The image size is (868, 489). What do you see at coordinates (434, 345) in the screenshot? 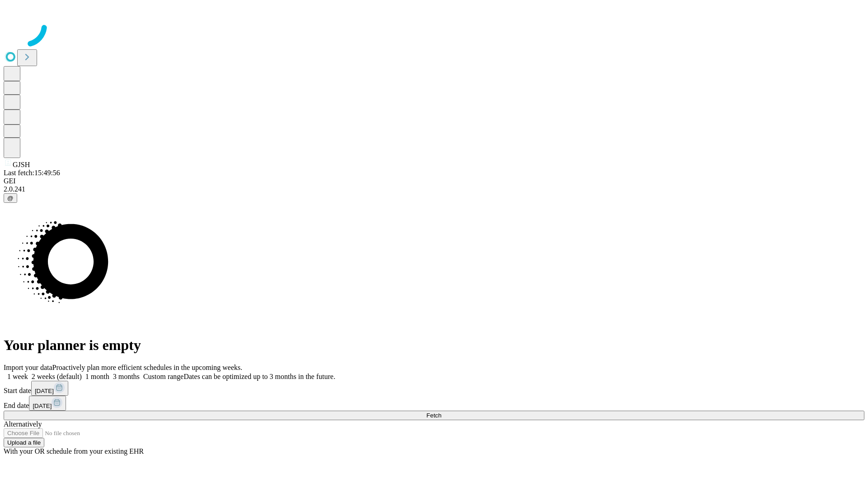
I see `h1: Your planner is empty` at bounding box center [434, 345].